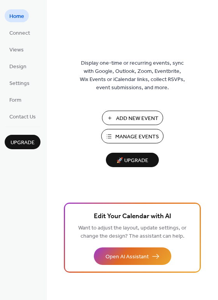 This screenshot has height=300, width=218. I want to click on button: Open AI Assistant, so click(132, 256).